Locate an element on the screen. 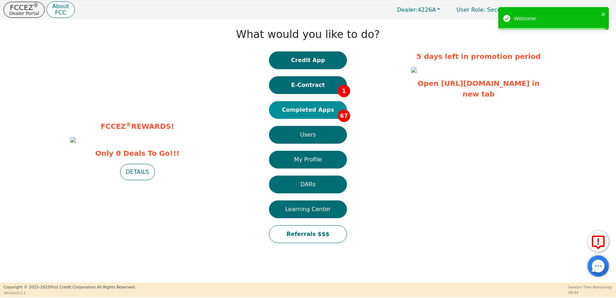 This screenshot has width=616, height=298. p: 58:54 is located at coordinates (590, 292).